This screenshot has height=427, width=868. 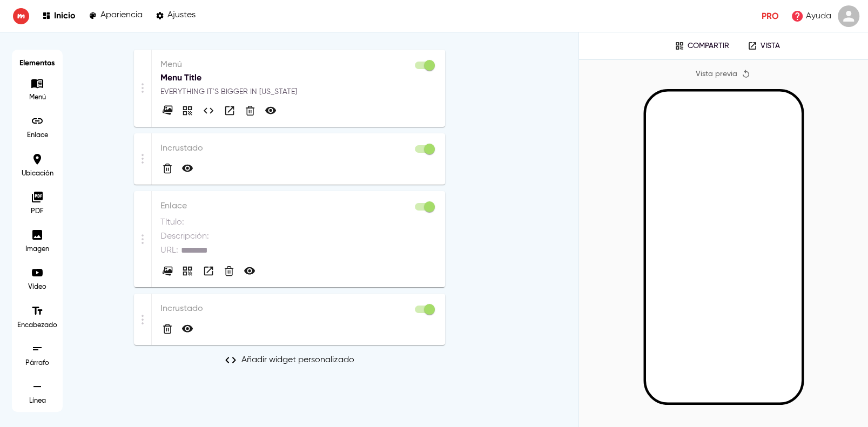 I want to click on p: Encabezado, so click(x=37, y=325).